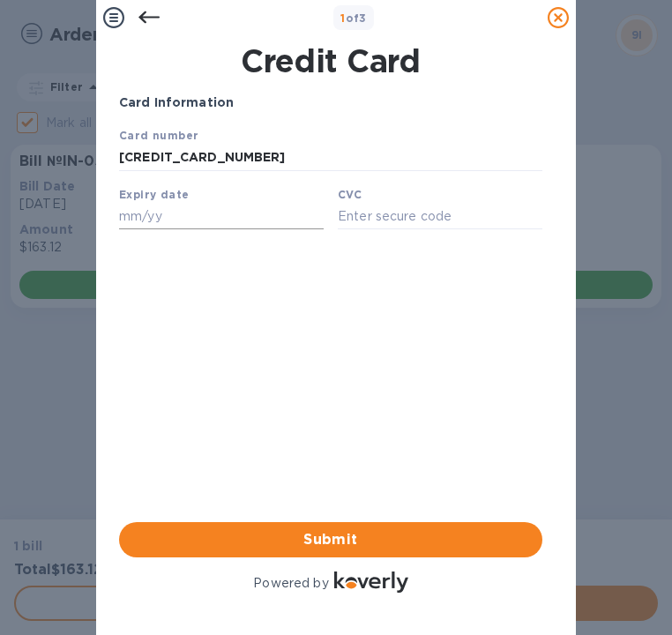 Image resolution: width=672 pixels, height=635 pixels. What do you see at coordinates (230, 68) in the screenshot?
I see `b: CVC` at bounding box center [230, 68].